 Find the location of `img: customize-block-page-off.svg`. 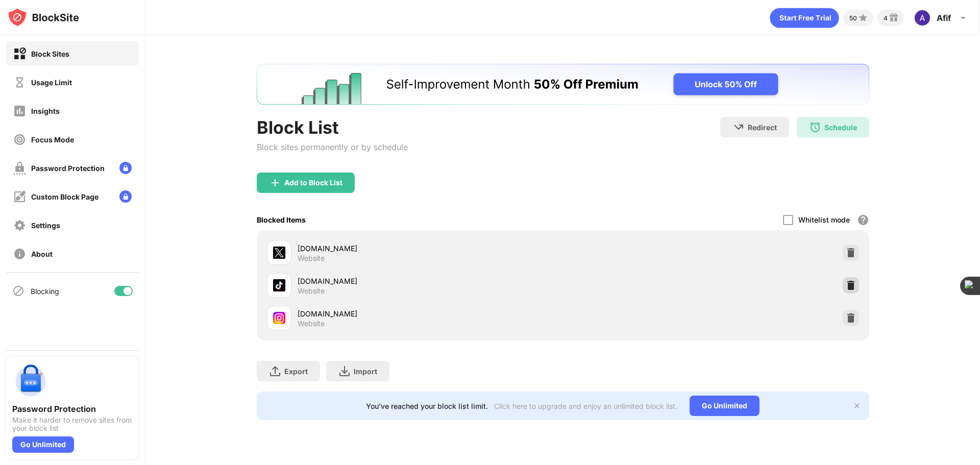

img: customize-block-page-off.svg is located at coordinates (19, 197).